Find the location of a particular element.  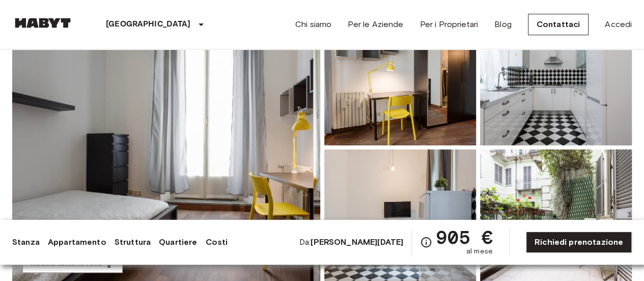

a: Quartiere is located at coordinates (178, 242).